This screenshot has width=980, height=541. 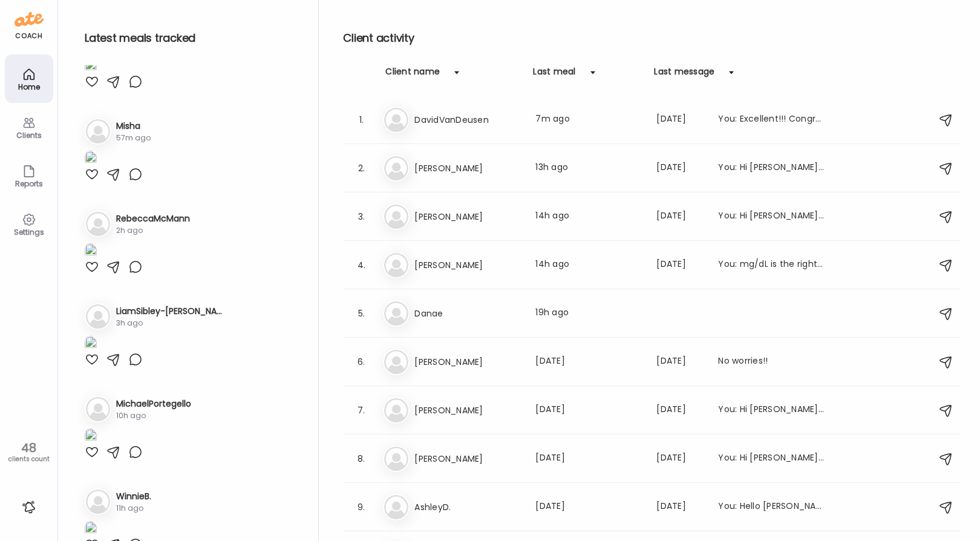 What do you see at coordinates (153, 219) in the screenshot?
I see `h3: RebeccaMcMann` at bounding box center [153, 219].